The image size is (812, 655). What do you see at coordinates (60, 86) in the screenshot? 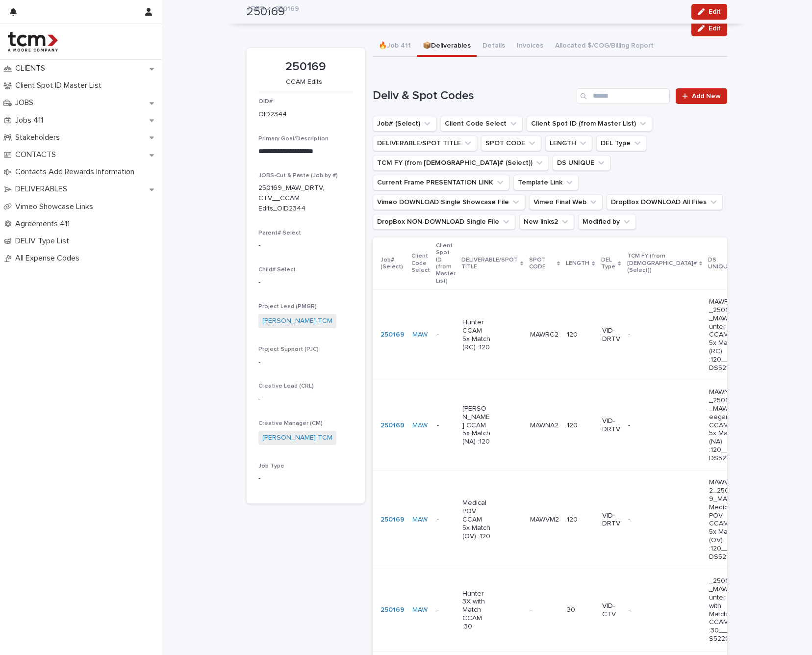
I see `p: Client Spot ID Master List` at bounding box center [60, 86].